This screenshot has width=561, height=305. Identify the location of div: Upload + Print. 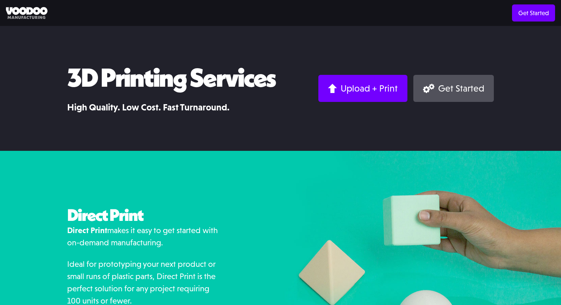
(369, 88).